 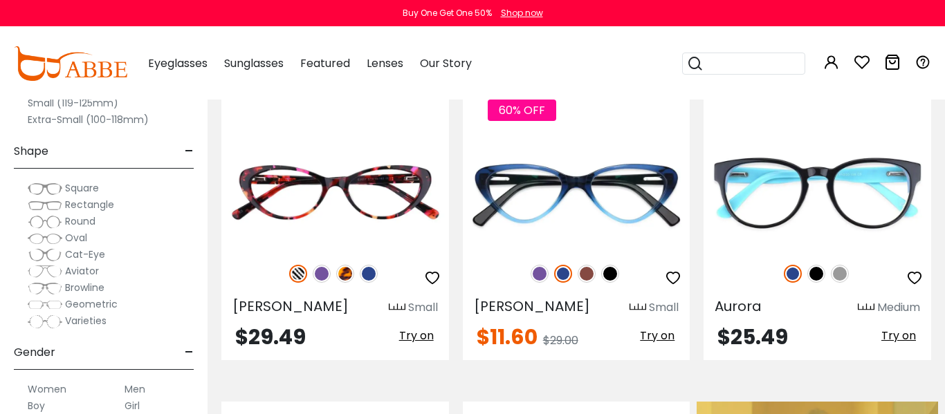 What do you see at coordinates (298, 274) in the screenshot?
I see `img: Pattern` at bounding box center [298, 274].